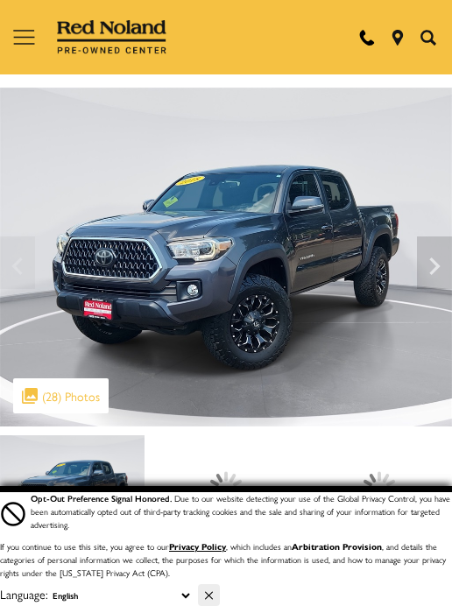 This screenshot has width=452, height=606. What do you see at coordinates (336, 546) in the screenshot?
I see `strong: Arbitration Provision` at bounding box center [336, 546].